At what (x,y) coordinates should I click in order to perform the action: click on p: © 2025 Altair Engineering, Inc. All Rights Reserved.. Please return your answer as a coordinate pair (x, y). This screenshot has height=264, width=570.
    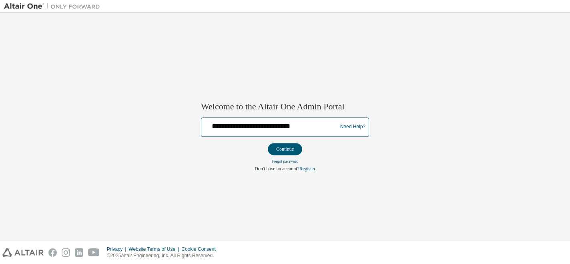
    Looking at the image, I should click on (164, 256).